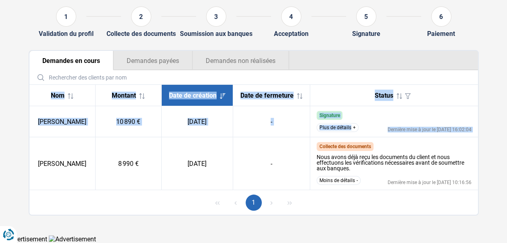  Describe the element at coordinates (71, 60) in the screenshot. I see `button: Demandes en cours` at that location.